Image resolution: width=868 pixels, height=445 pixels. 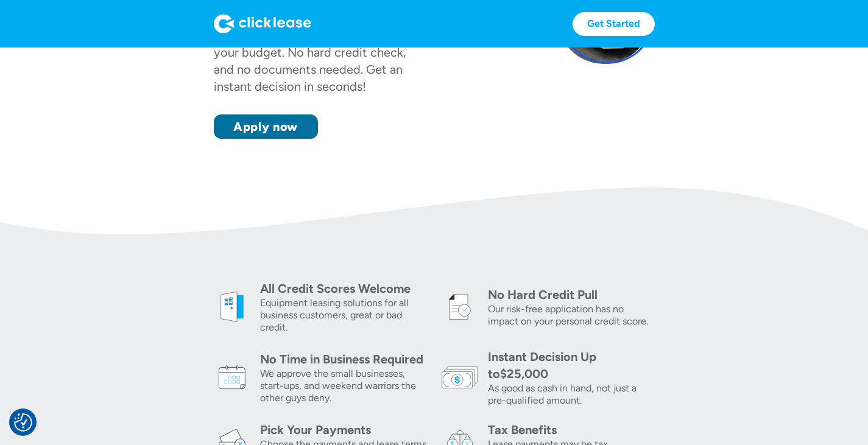 What do you see at coordinates (232, 307) in the screenshot?
I see `img: welcome icon` at bounding box center [232, 307].